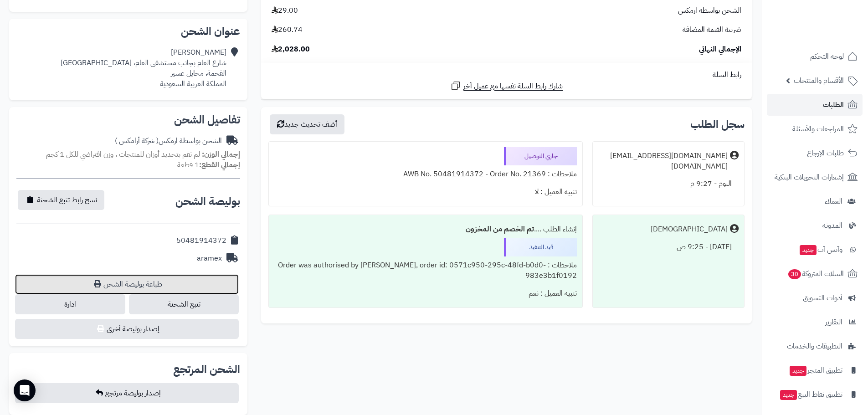 This screenshot has width=868, height=415. What do you see at coordinates (425, 174) in the screenshot?
I see `div: ملاحظات : AWB No. 50481914372 - Order No. 21369` at bounding box center [425, 174].